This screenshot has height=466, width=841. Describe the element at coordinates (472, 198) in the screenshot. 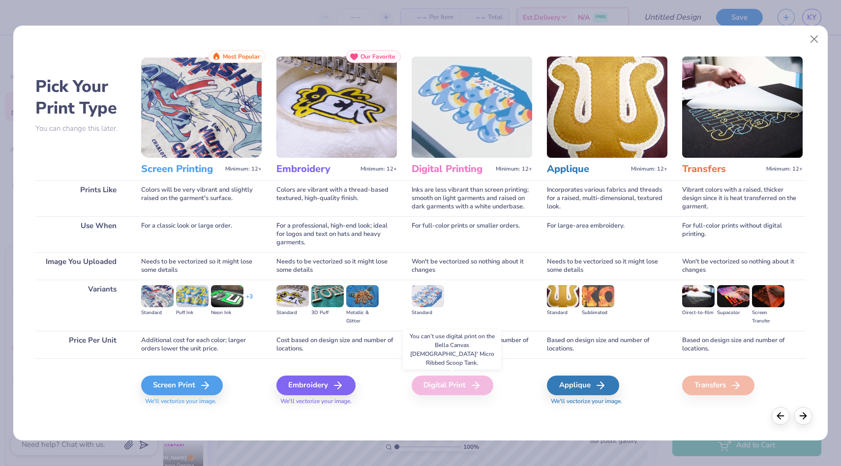

I see `div: Inks are less vibrant than screen printing; smooth on light garments and raised on dark garments ...` at that location.